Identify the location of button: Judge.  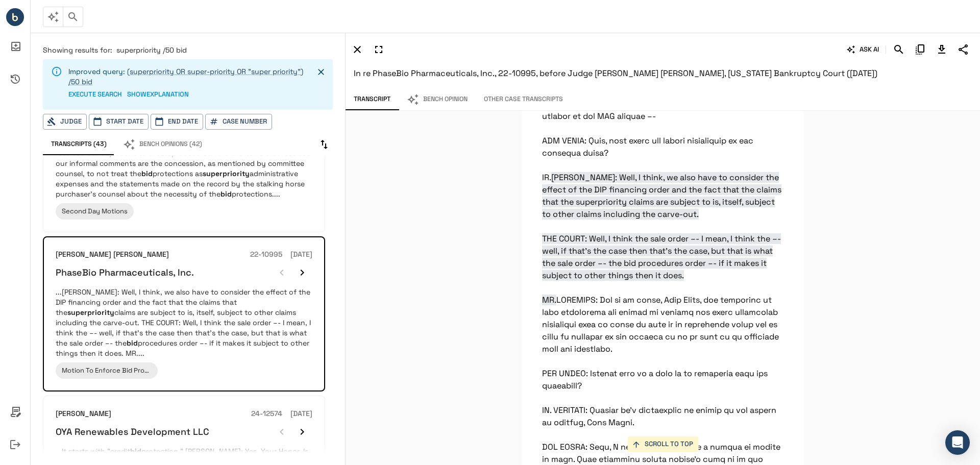
(65, 121).